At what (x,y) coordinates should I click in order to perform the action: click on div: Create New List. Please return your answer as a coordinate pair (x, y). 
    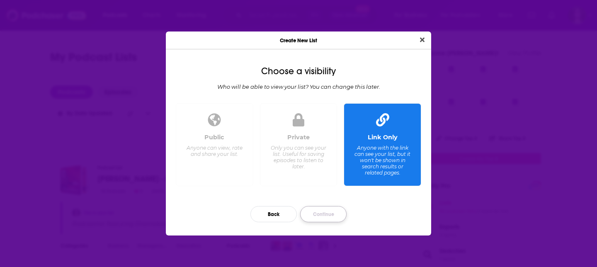
    Looking at the image, I should click on (299, 40).